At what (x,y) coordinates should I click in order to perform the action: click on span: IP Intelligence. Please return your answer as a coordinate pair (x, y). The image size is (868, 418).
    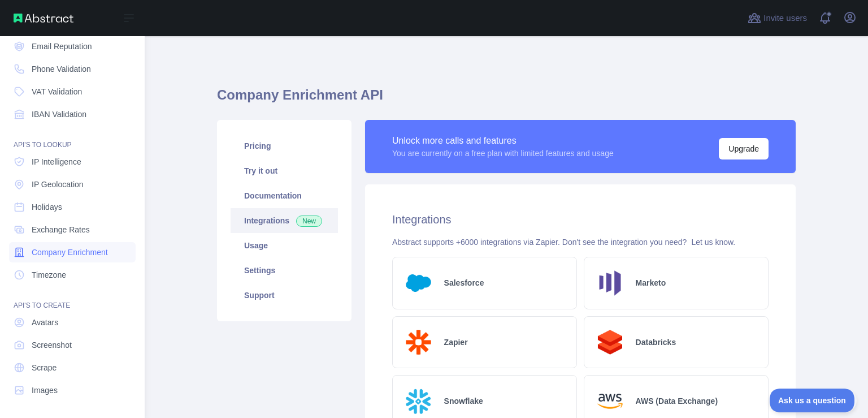
    Looking at the image, I should click on (56, 162).